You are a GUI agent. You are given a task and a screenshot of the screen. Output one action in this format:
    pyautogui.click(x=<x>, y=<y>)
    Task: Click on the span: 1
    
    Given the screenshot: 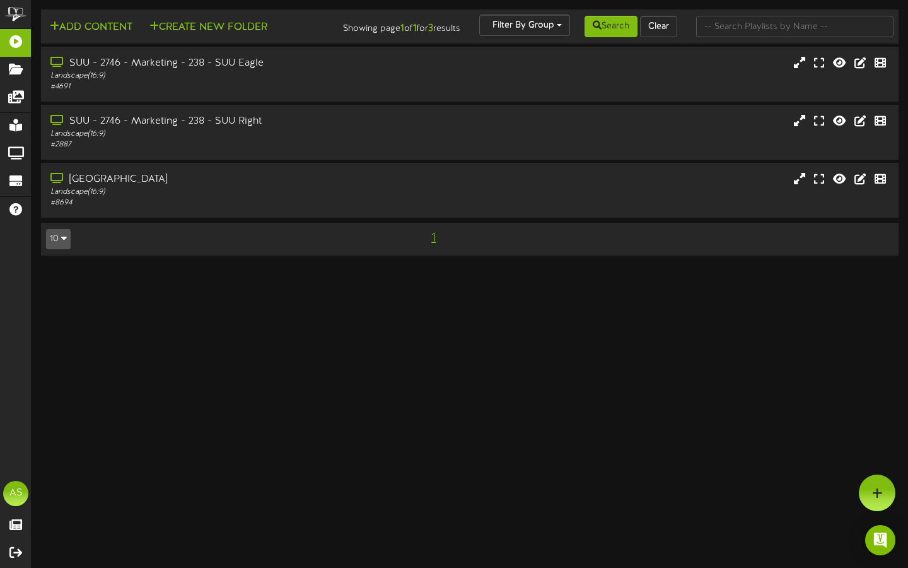 What is the action you would take?
    pyautogui.click(x=433, y=238)
    